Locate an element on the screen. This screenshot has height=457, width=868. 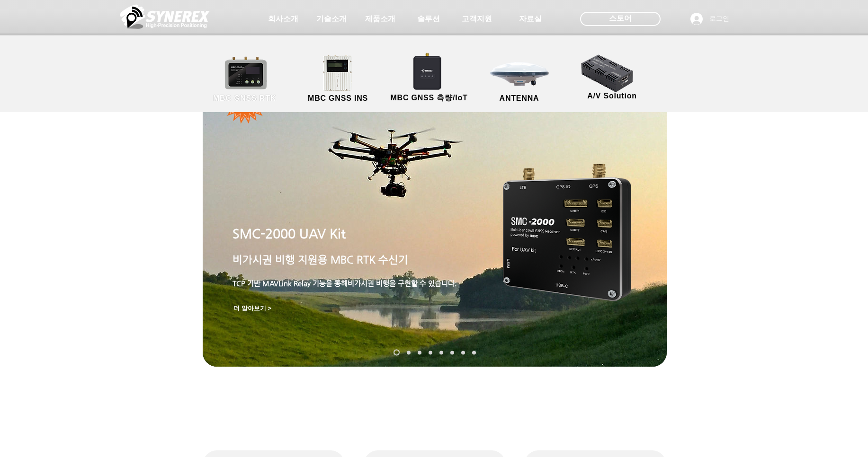
a: MGI-2000 is located at coordinates (419, 352).